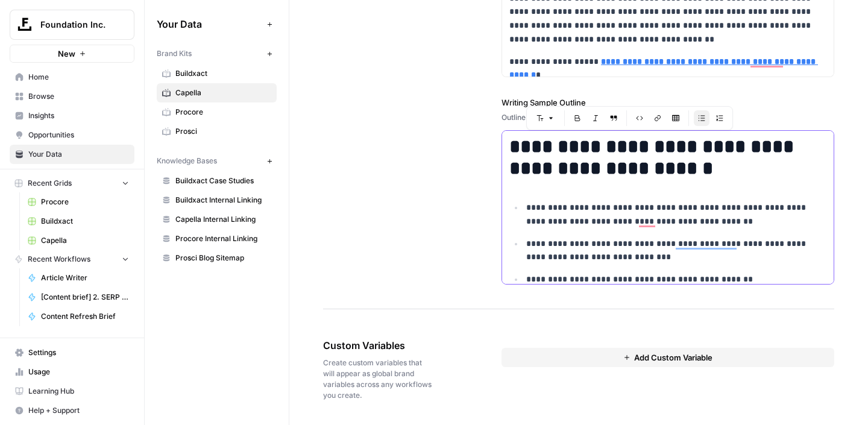 This screenshot has width=868, height=425. What do you see at coordinates (72, 259) in the screenshot?
I see `button: Recent Workflows` at bounding box center [72, 259].